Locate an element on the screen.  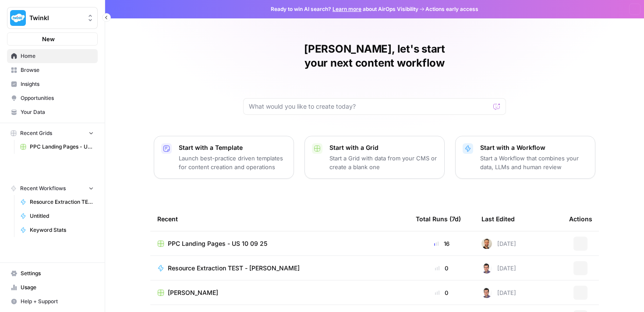
button: Recent Grids is located at coordinates (52, 133).